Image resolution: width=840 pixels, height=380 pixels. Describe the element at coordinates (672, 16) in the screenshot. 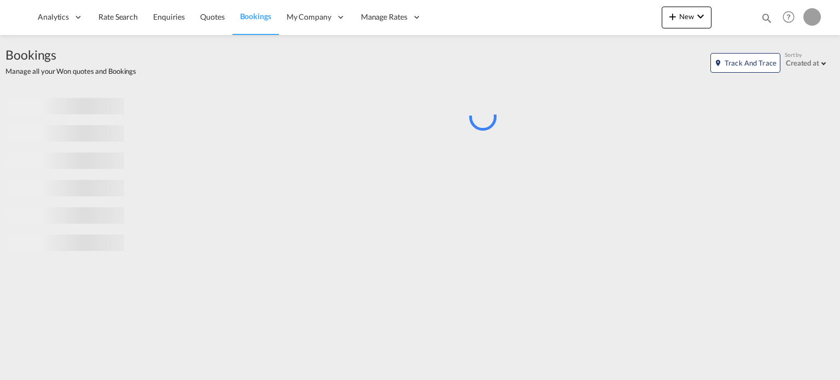

I see `md-icon: icon-plus 400-fg` at that location.